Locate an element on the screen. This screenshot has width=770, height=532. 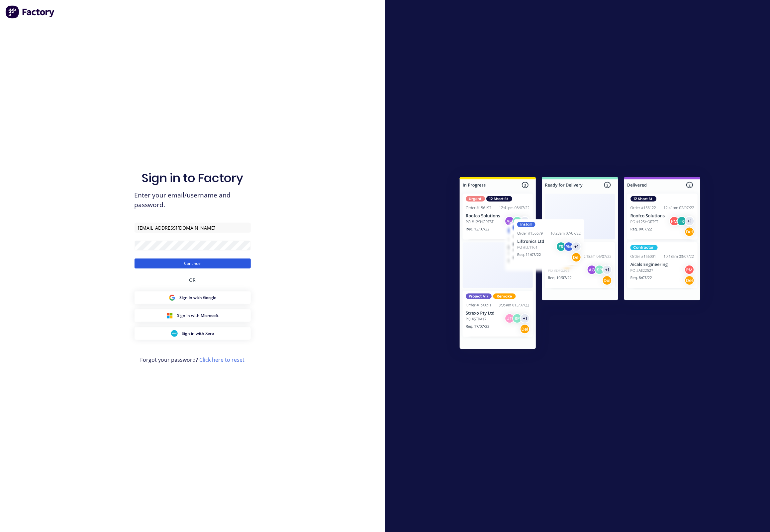
span: Sign in with Microsoft is located at coordinates (198, 316).